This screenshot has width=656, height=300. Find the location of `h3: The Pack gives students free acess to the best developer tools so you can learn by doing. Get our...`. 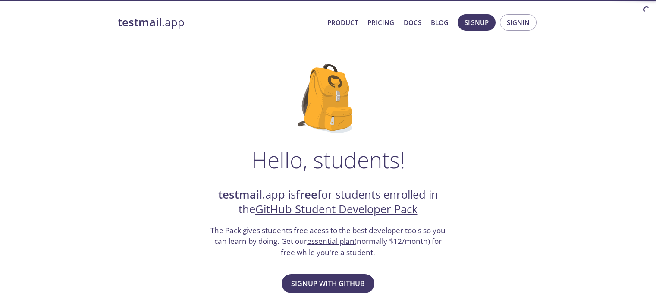

h3: The Pack gives students free acess to the best developer tools so you can learn by doing. Get our... is located at coordinates (328, 241).